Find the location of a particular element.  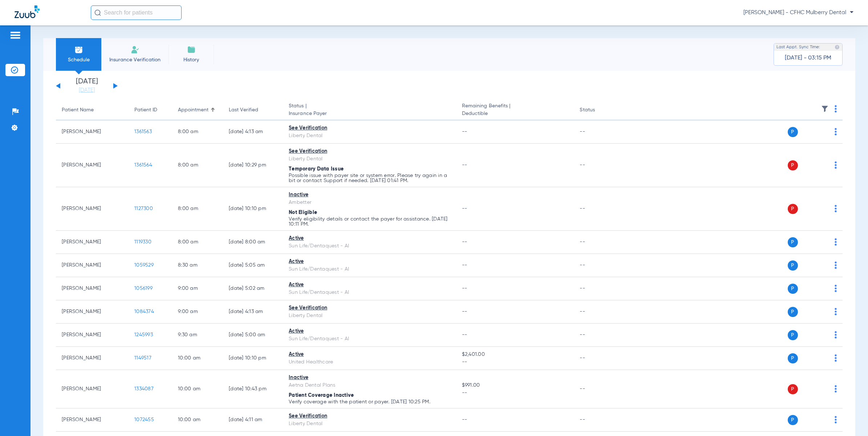

span: 1245993 is located at coordinates (143, 335).